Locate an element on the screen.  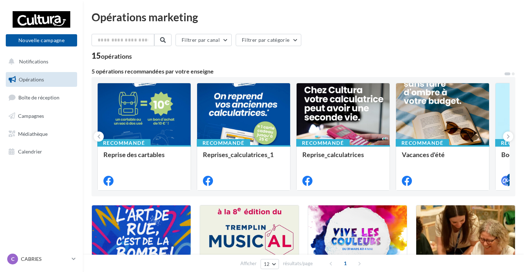
span: Campagnes is located at coordinates (31, 116).